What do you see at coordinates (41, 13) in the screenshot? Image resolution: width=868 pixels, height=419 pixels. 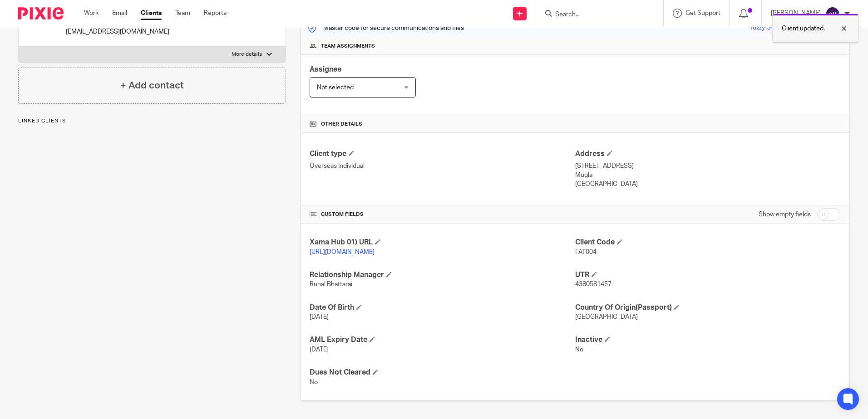 I see `img: Pixie` at bounding box center [41, 13].